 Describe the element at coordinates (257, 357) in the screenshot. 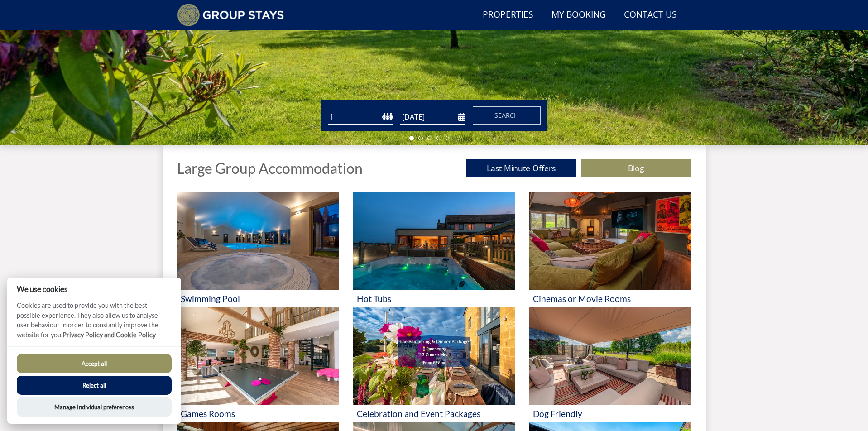

I see `img: 'Games Rooms' - Large Group Accommodation Holiday Ideas` at that location.